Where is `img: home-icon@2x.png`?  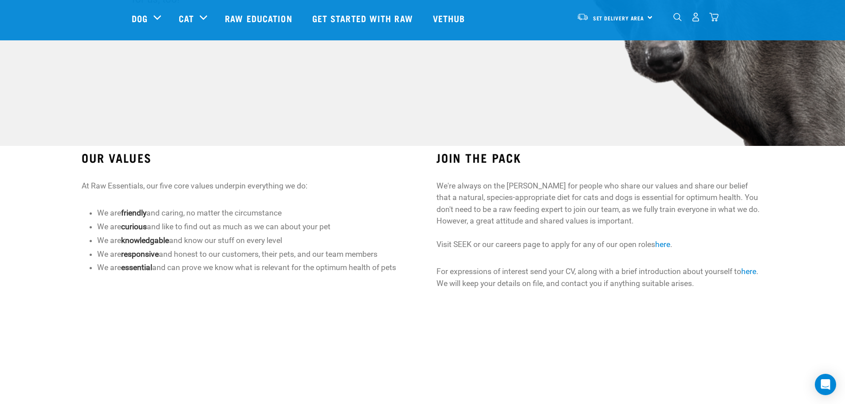
img: home-icon@2x.png is located at coordinates (714, 17).